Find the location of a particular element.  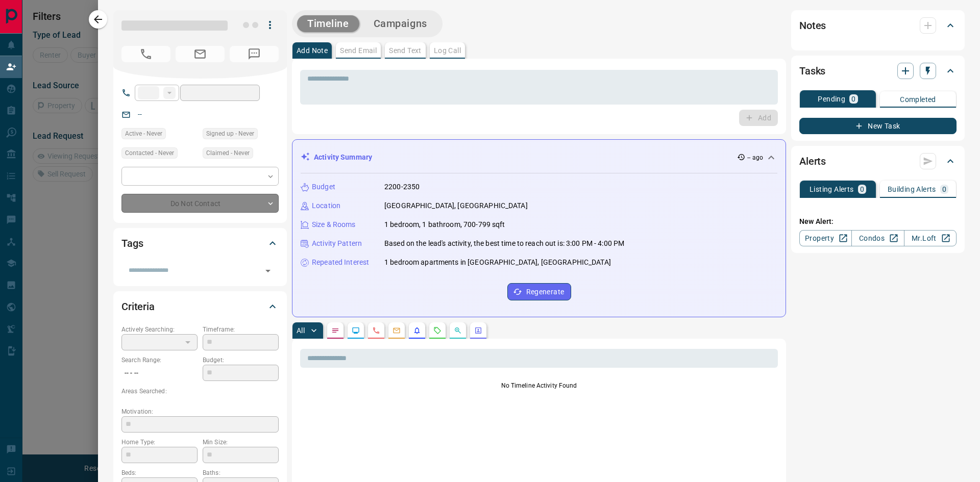

p: Pending is located at coordinates (831, 99).